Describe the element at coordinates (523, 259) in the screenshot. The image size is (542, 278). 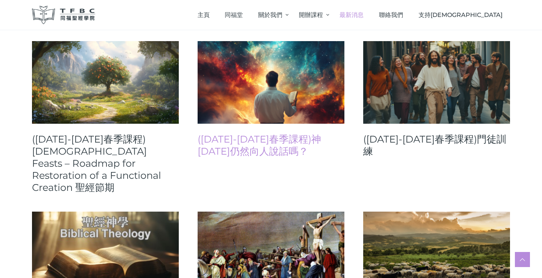
I see `a: Scroll to top` at that location.